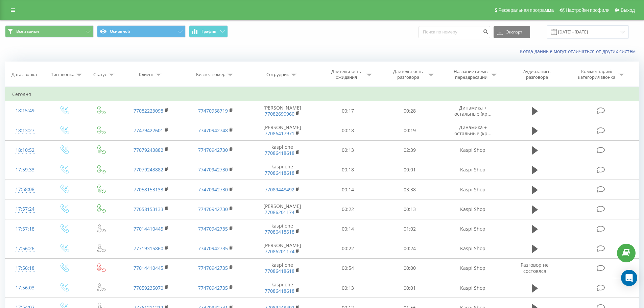 The width and height of the screenshot is (644, 308). Describe the element at coordinates (630, 278) in the screenshot. I see `div: Open Intercom Messenger` at that location.